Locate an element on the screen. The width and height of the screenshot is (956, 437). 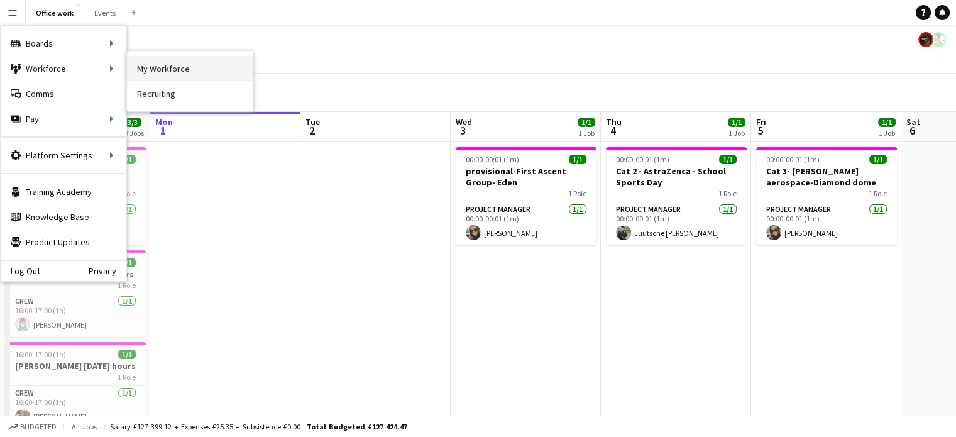
span: Budgeted is located at coordinates (38, 427).